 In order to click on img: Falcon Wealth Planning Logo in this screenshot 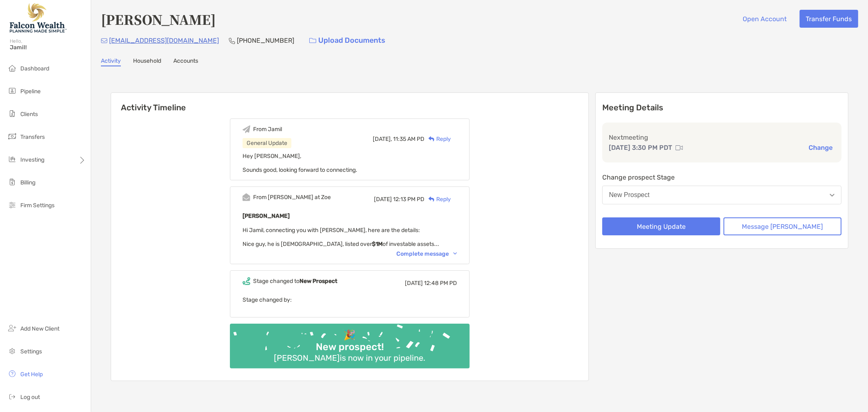, I will do `click(38, 18)`.